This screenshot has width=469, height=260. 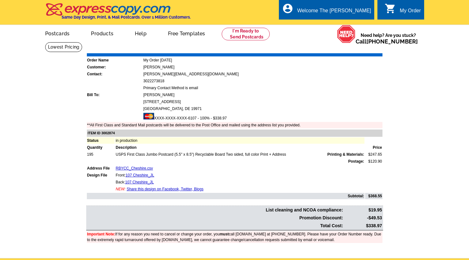 What do you see at coordinates (288, 9) in the screenshot?
I see `i: account_circle` at bounding box center [288, 9].